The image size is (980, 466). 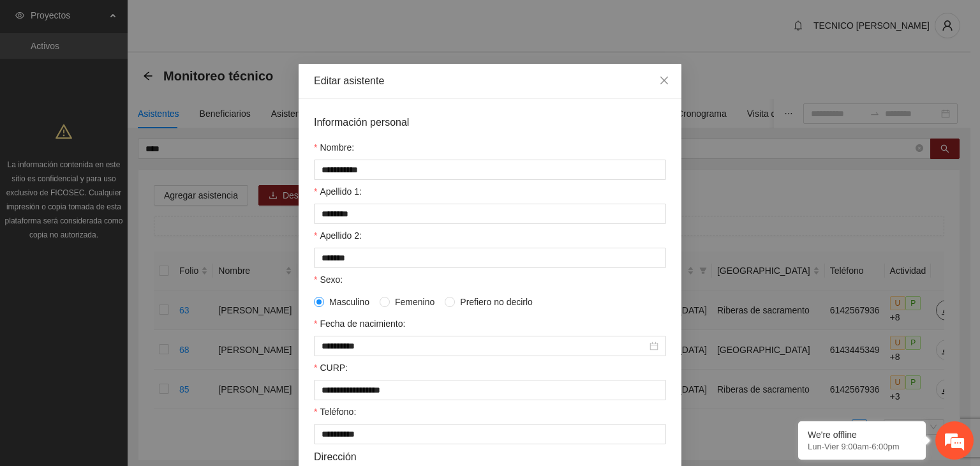 What do you see at coordinates (490, 170) in the screenshot?
I see `input: Nombre:` at bounding box center [490, 170].